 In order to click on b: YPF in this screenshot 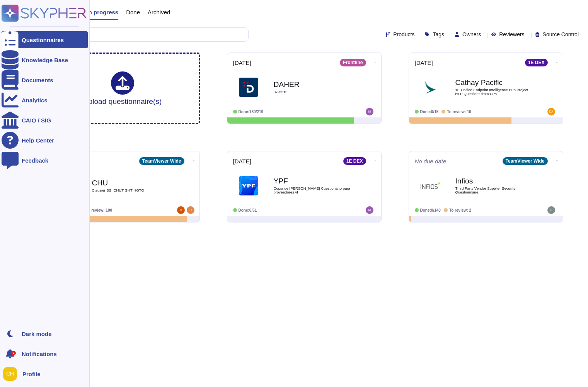, I will do `click(312, 181)`.